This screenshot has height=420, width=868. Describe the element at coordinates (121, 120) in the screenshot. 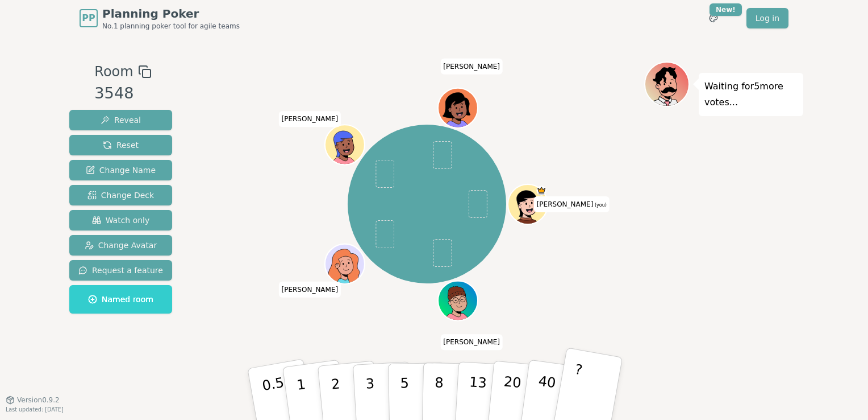

I see `button: Reveal` at that location.